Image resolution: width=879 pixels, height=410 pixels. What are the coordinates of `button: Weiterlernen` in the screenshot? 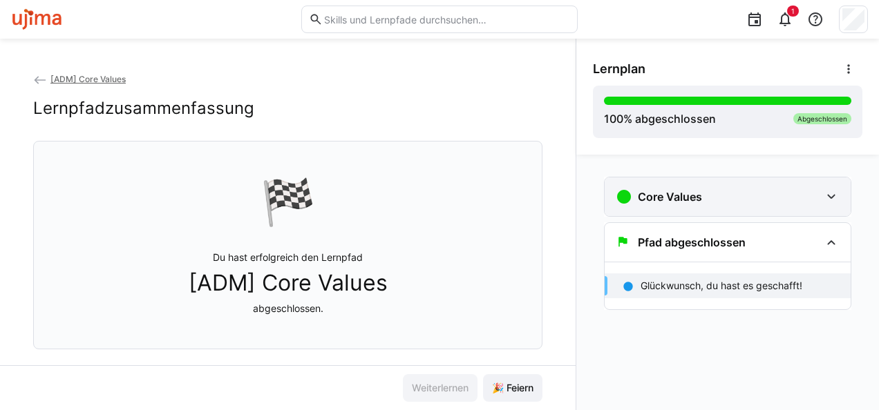 It's located at (440, 388).